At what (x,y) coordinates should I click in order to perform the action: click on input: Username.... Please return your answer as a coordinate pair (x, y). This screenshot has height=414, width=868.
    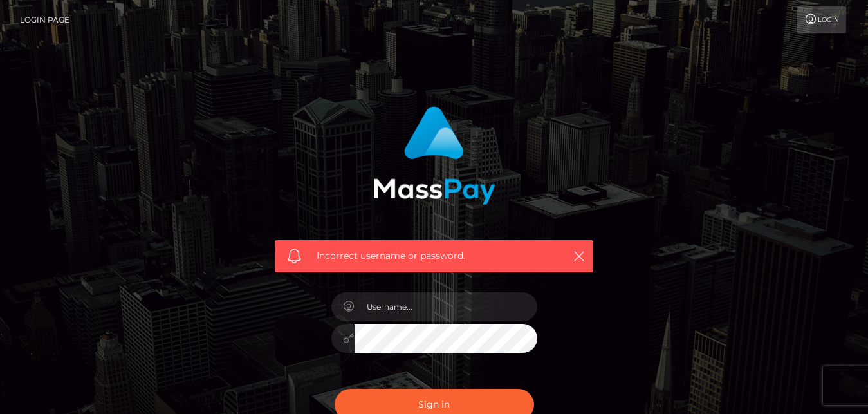
    Looking at the image, I should click on (446, 306).